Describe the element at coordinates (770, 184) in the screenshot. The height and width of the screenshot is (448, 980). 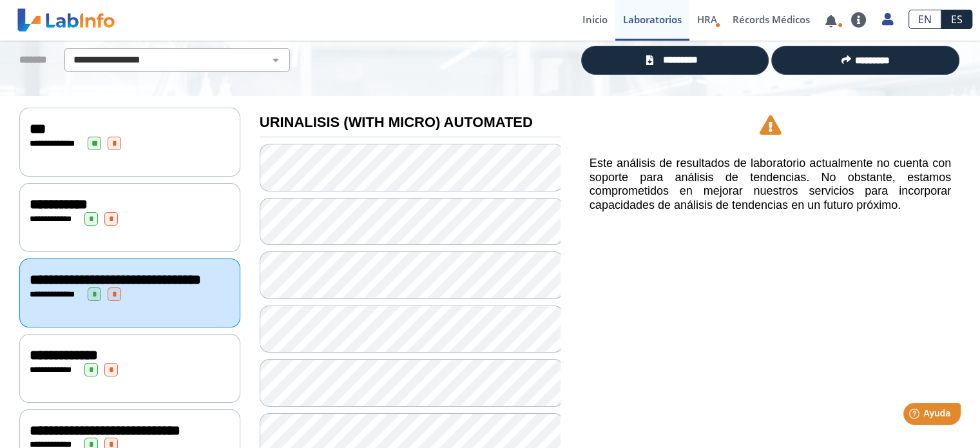
I see `h5: Este análisis de resultados de laboratorio actualmente no cuenta con soporte para análisis de ten...` at that location.